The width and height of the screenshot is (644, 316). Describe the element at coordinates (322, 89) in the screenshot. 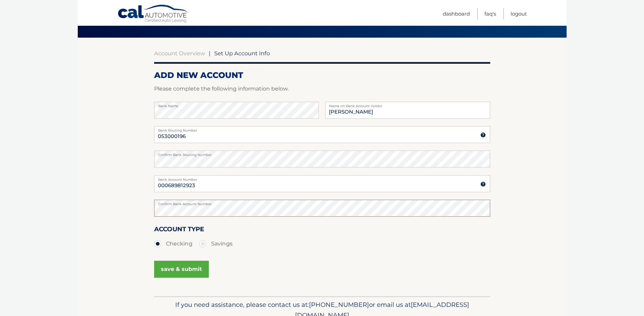

I see `p: Please complete the following information below.` at that location.